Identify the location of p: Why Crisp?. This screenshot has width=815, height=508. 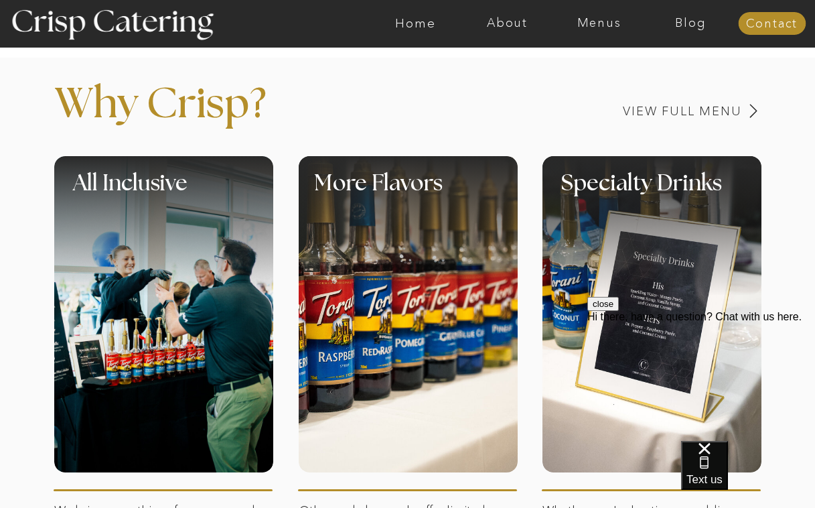
(234, 115).